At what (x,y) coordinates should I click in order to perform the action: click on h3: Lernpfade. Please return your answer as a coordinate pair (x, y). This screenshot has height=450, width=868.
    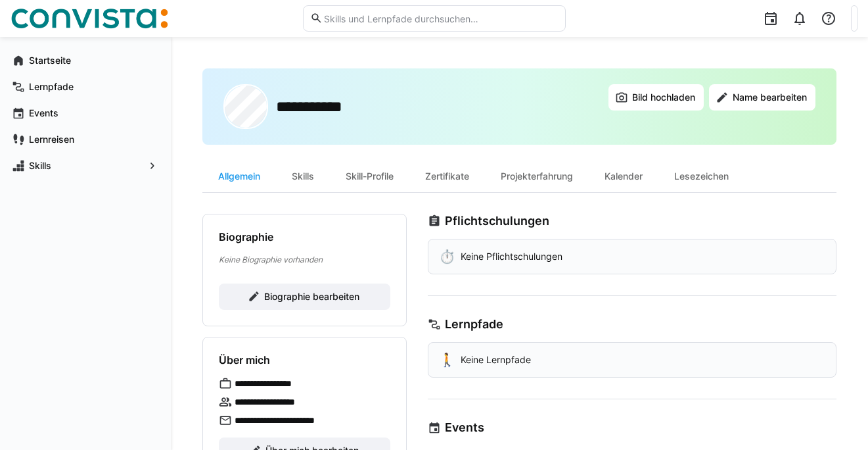
    Looking at the image, I should click on (473, 324).